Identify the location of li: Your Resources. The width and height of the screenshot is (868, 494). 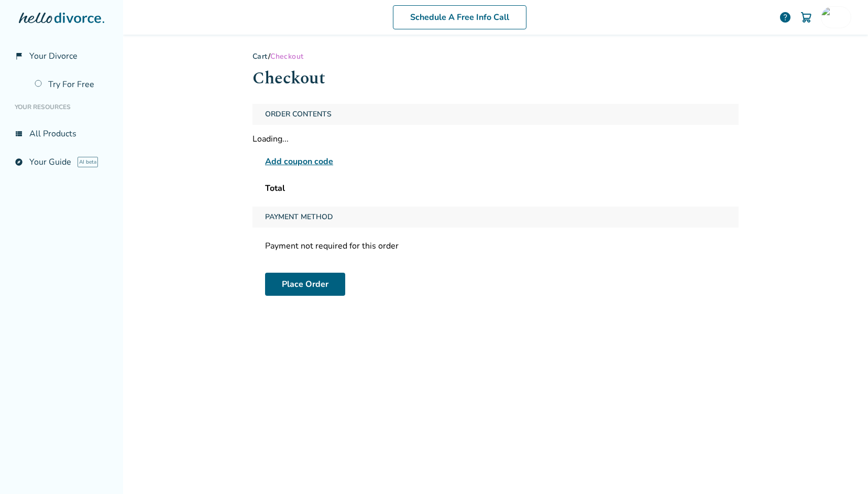
(61, 107).